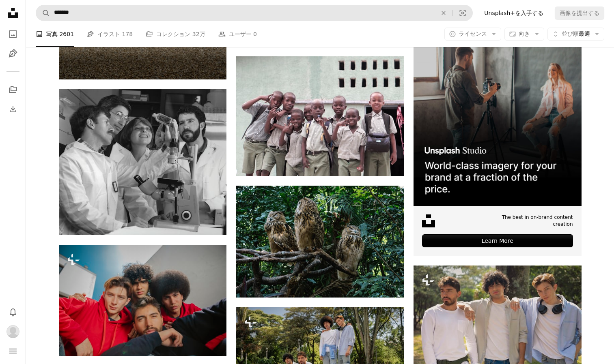  What do you see at coordinates (237, 34) in the screenshot?
I see `a: ユーザー 0` at bounding box center [237, 34].